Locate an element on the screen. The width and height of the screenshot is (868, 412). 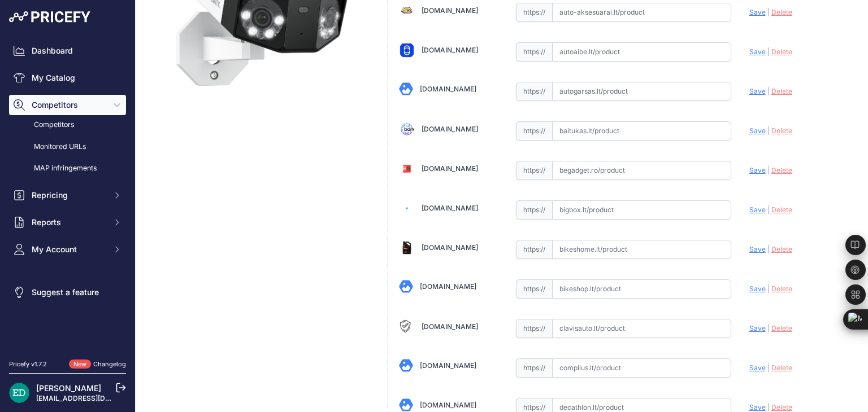
input: bigbox.lt/product is located at coordinates (642, 210).